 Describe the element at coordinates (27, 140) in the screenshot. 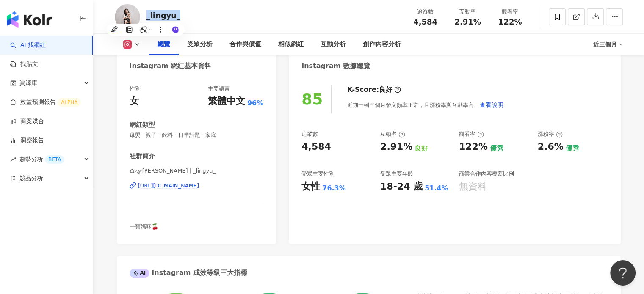

I see `a: 洞察報告` at that location.